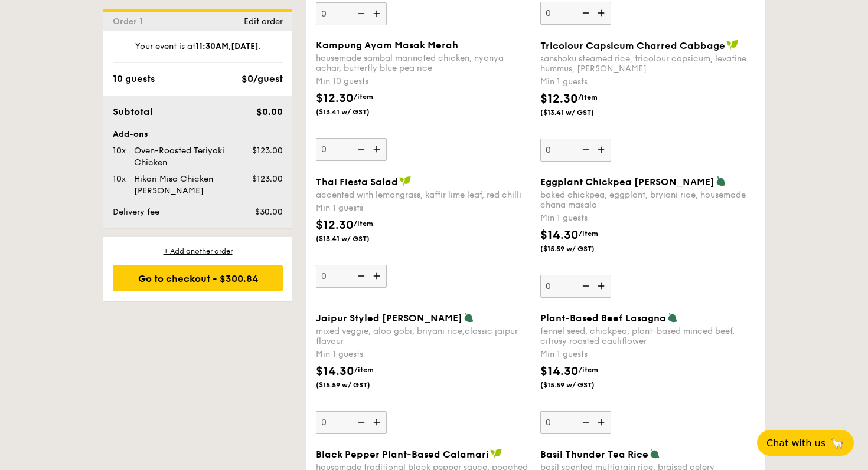 Image resolution: width=868 pixels, height=470 pixels. Describe the element at coordinates (806, 443) in the screenshot. I see `button: Chat with us🦙` at that location.